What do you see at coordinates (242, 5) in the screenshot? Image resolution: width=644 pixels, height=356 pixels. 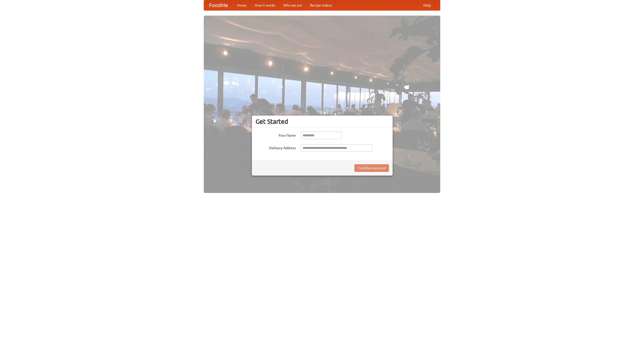 I see `a: Home` at bounding box center [242, 5].